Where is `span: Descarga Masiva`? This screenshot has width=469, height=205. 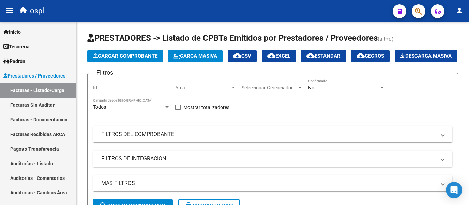
span: Descarga Masiva is located at coordinates (426, 56).